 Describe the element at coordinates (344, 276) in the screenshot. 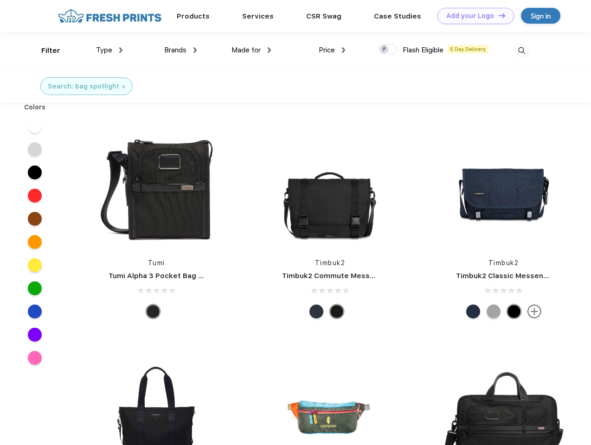

I see `a: Timbuk2 Commute Messenger Bag` at that location.